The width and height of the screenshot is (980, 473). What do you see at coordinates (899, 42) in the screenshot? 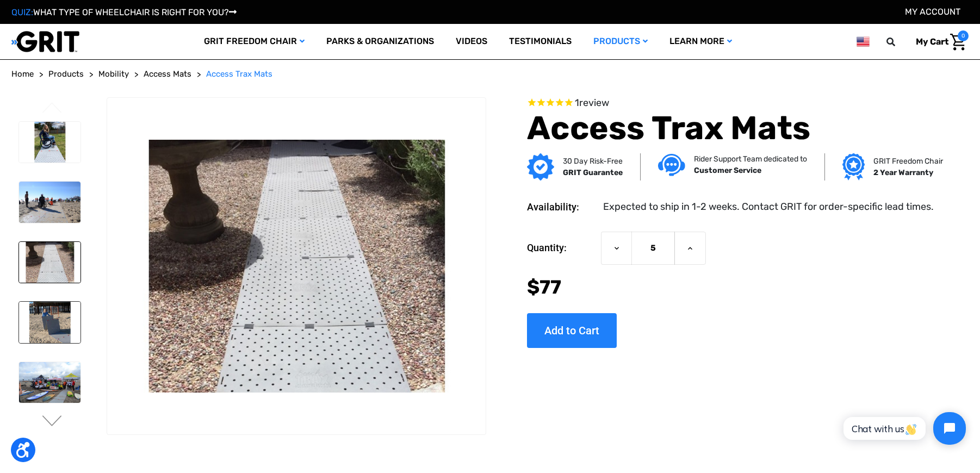
I see `input: Search` at bounding box center [899, 42].